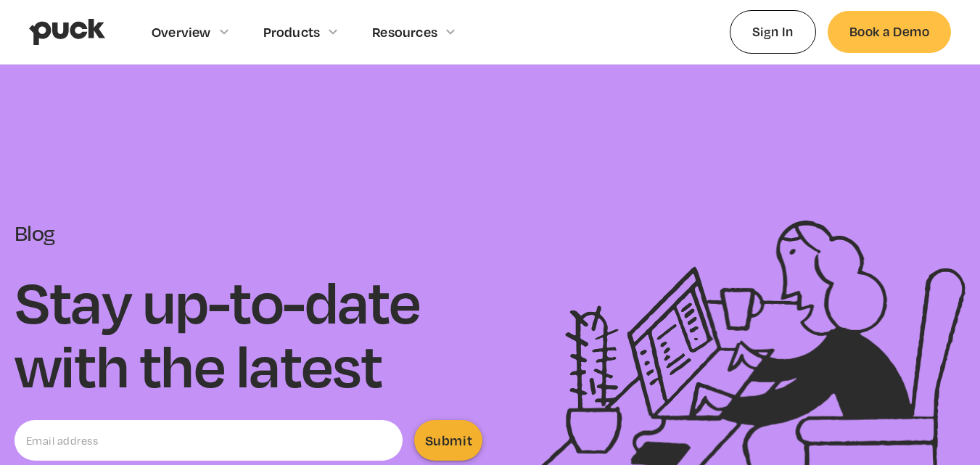  Describe the element at coordinates (248, 333) in the screenshot. I see `h1: Stay up-to-date with the latest` at that location.